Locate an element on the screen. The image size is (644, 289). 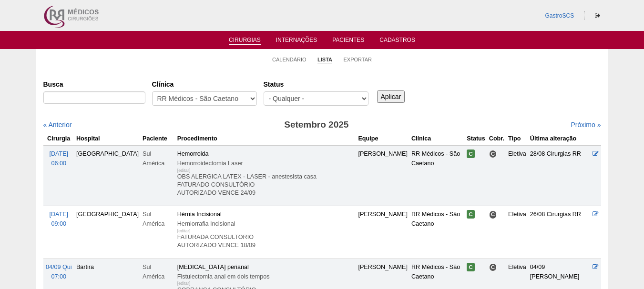
i: Sair is located at coordinates (597, 16).